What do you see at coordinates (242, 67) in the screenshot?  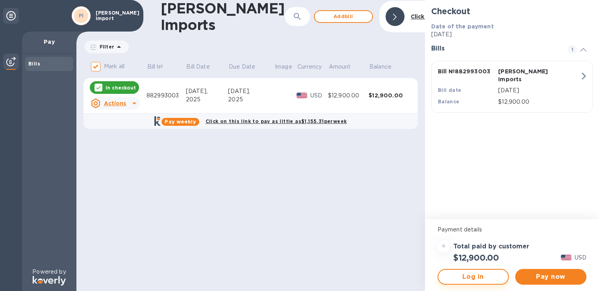 I see `p: Due Date` at bounding box center [242, 67].